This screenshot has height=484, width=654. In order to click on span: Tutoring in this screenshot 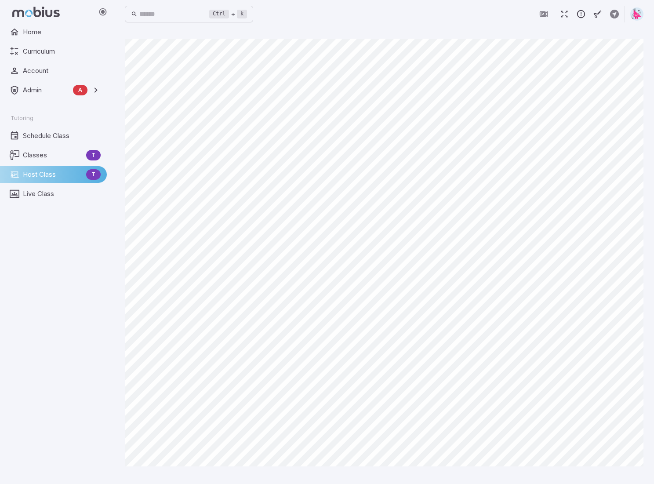, I will do `click(22, 118)`.